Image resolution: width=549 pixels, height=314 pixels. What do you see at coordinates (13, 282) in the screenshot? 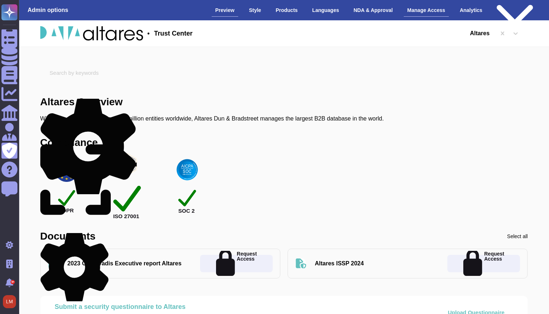
I see `div: 9+` at bounding box center [13, 282].